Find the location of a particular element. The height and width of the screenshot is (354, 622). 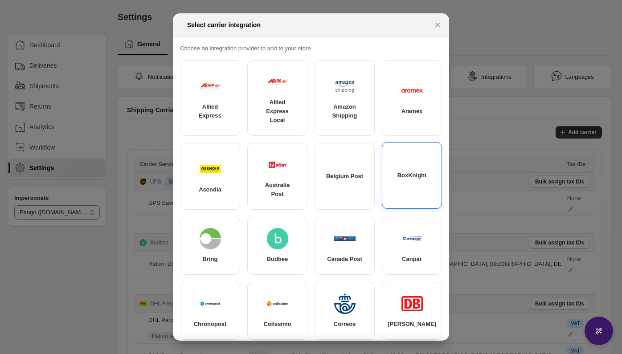

p: Choose an integration provider to add to your store is located at coordinates (311, 49).